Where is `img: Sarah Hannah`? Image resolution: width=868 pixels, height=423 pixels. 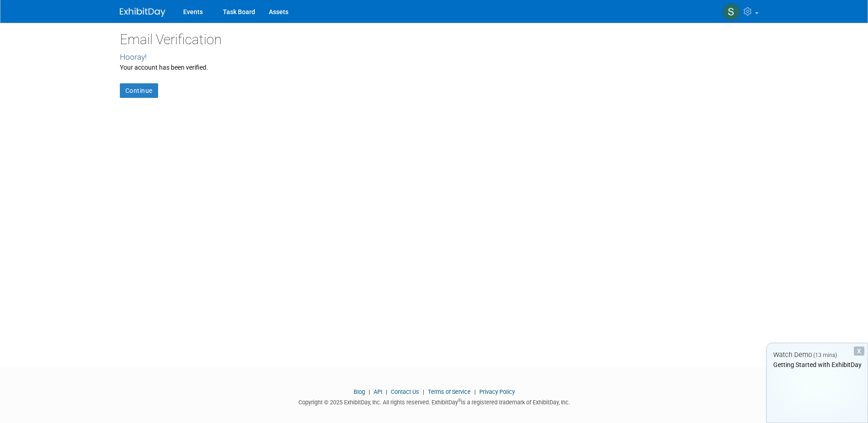
img: Sarah Hannah is located at coordinates (732, 12).